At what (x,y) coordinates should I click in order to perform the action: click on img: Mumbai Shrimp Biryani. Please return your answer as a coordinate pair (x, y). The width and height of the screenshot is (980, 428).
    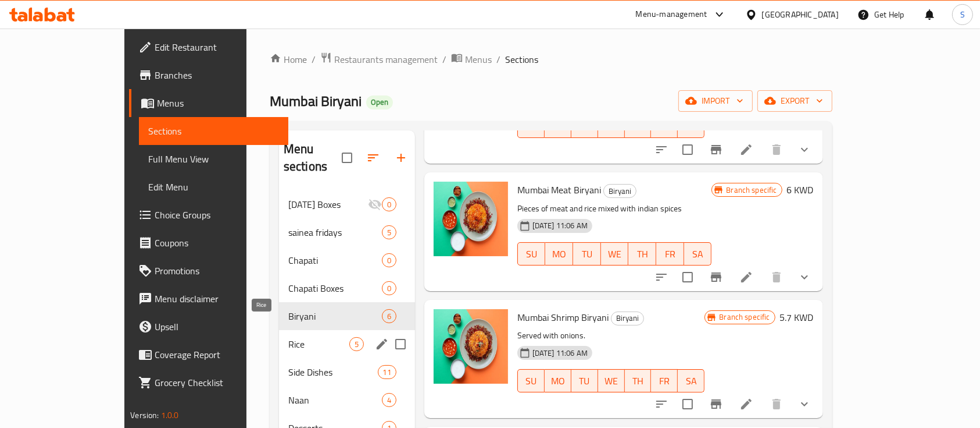
    Looking at the image, I should click on (471, 347).